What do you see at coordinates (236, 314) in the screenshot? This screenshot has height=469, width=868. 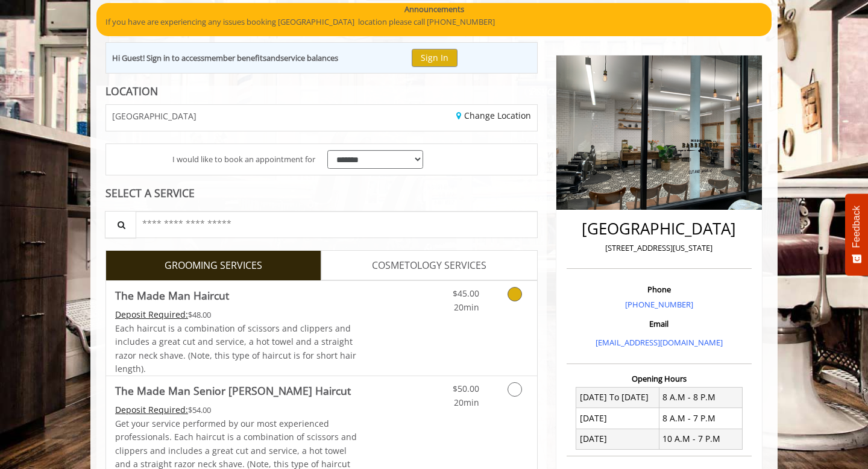 I see `div: $48.00` at bounding box center [236, 314].